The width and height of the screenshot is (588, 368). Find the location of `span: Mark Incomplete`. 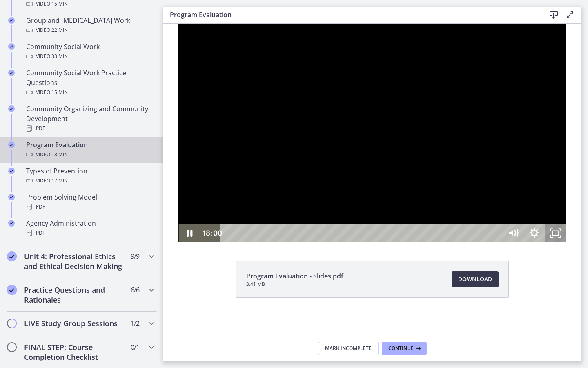

span: Mark Incomplete is located at coordinates (348, 348).